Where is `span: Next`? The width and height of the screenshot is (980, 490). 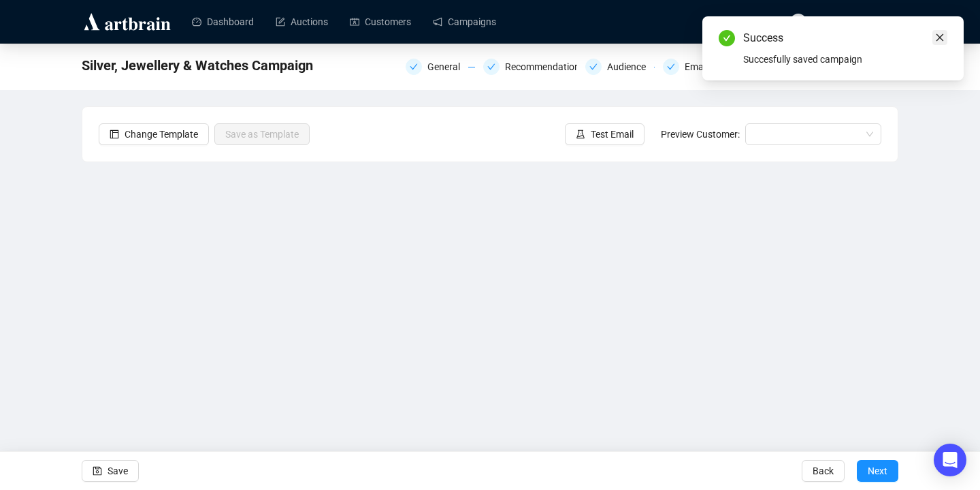 span: Next is located at coordinates (877, 471).